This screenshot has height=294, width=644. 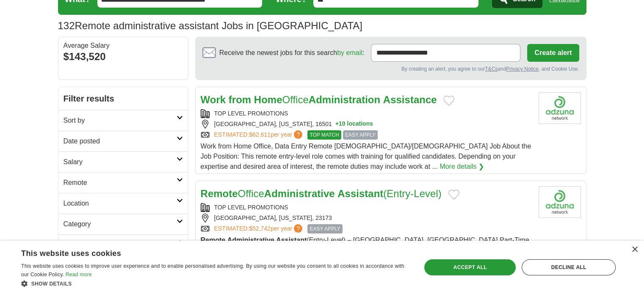 I want to click on strong: Home, so click(x=268, y=99).